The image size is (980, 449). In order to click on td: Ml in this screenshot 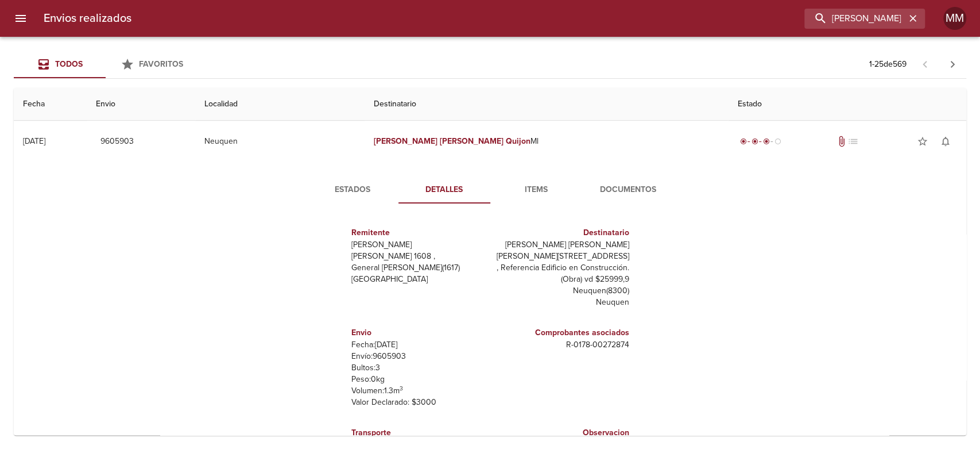, I will do `click(546, 141)`.